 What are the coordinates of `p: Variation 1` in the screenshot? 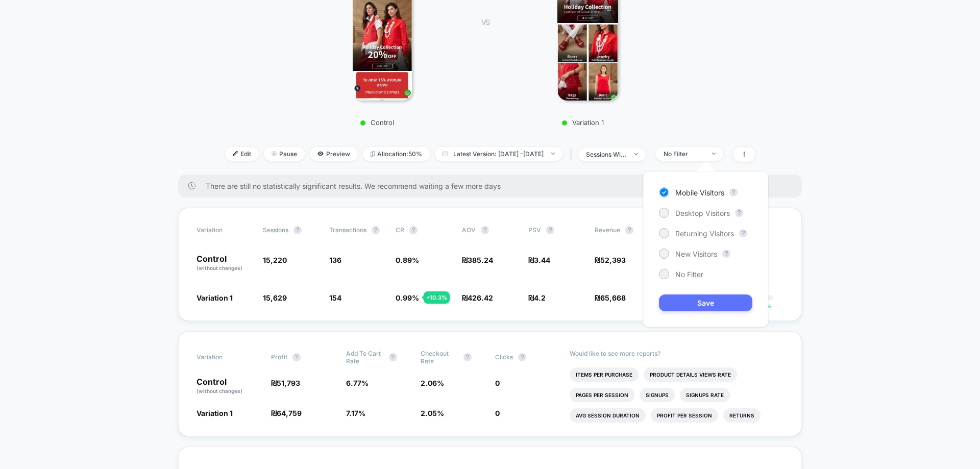 It's located at (583, 123).